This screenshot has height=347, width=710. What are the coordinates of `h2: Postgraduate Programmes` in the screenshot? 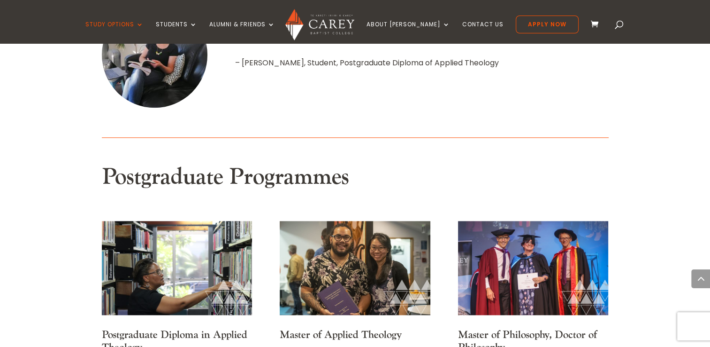 It's located at (355, 179).